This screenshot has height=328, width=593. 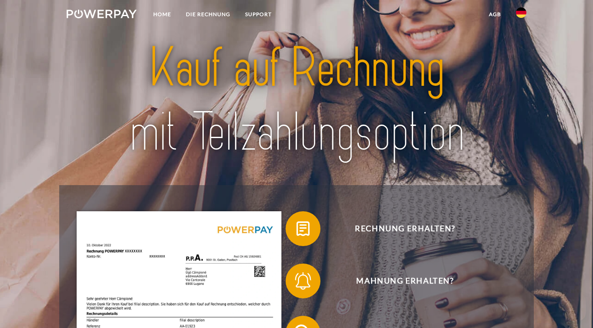 I want to click on img: qb_bill.svg, so click(x=303, y=229).